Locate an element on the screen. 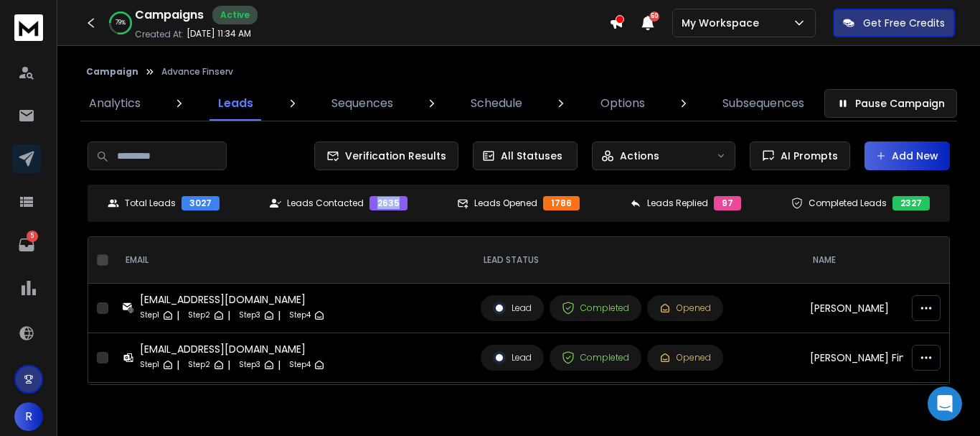  button: Add New is located at coordinates (906, 156).